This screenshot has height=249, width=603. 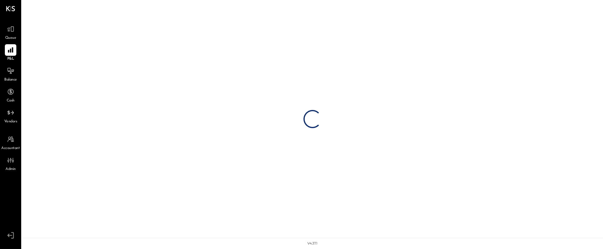 I want to click on span: Vendors, so click(x=11, y=122).